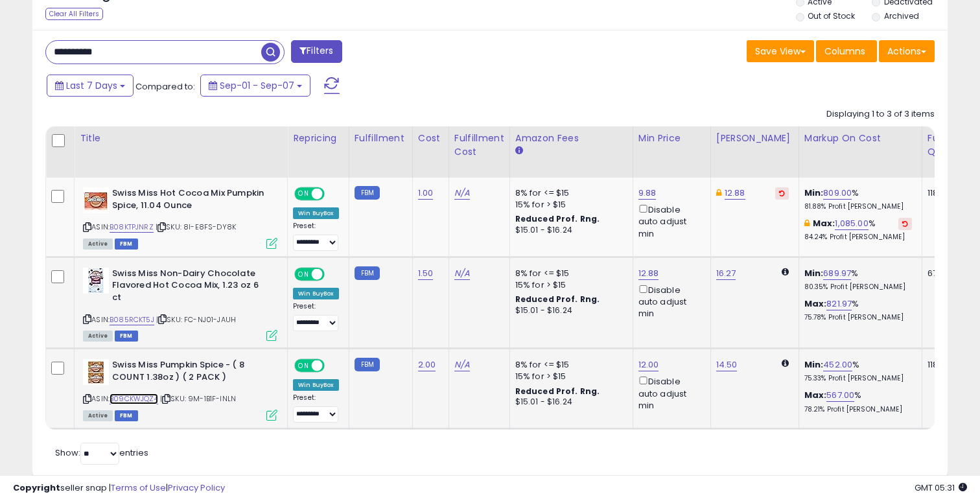  Describe the element at coordinates (902, 15) in the screenshot. I see `label: Archived` at that location.